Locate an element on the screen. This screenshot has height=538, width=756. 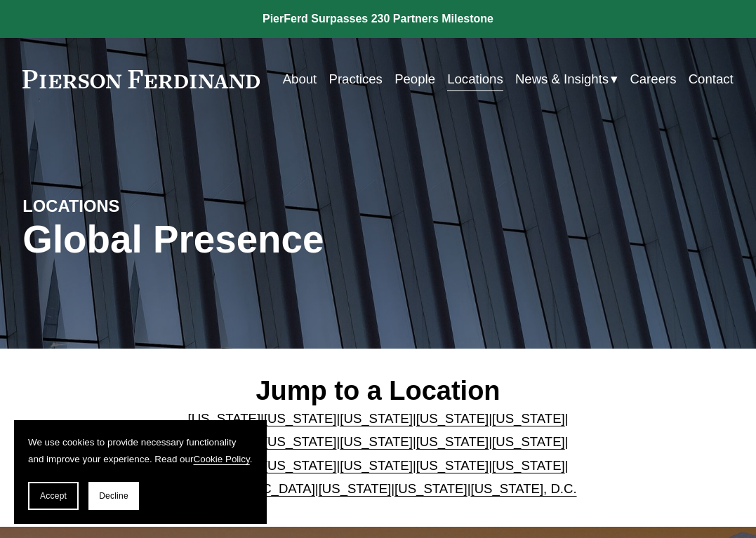
a: Locations is located at coordinates (475, 78).